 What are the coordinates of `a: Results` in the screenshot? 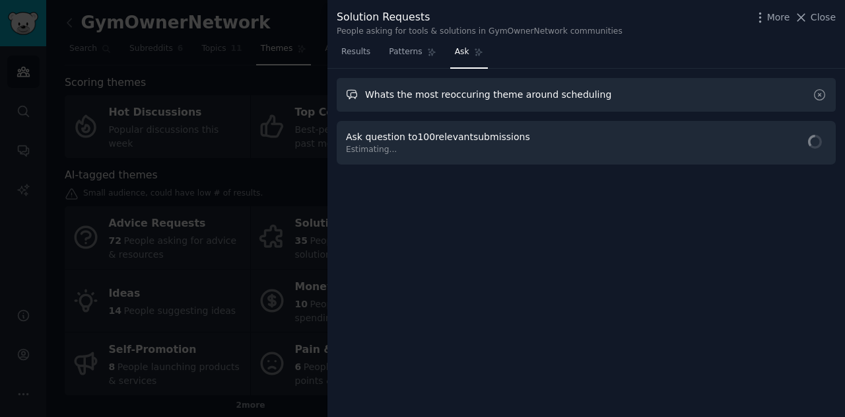 It's located at (356, 55).